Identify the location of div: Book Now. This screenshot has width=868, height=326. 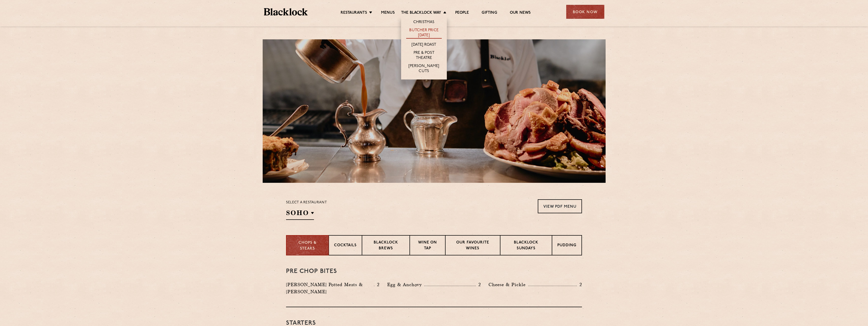
(585, 12).